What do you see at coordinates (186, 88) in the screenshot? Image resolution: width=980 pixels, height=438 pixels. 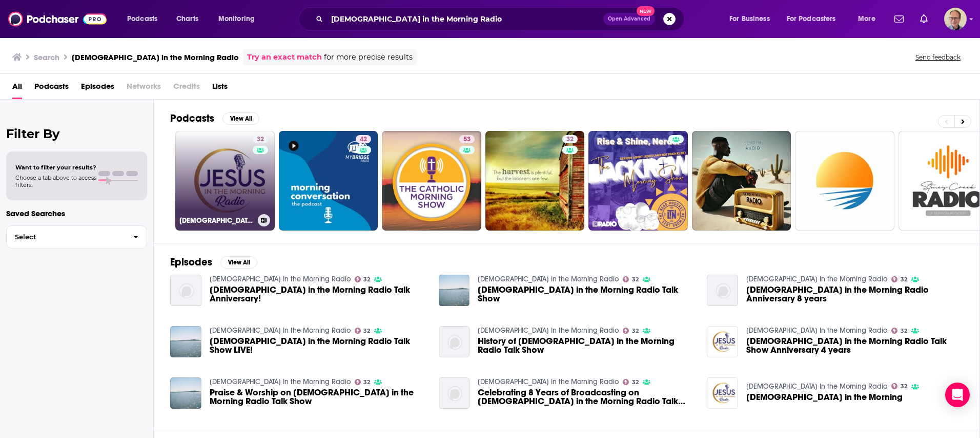 I see `span: Credits` at bounding box center [186, 88].